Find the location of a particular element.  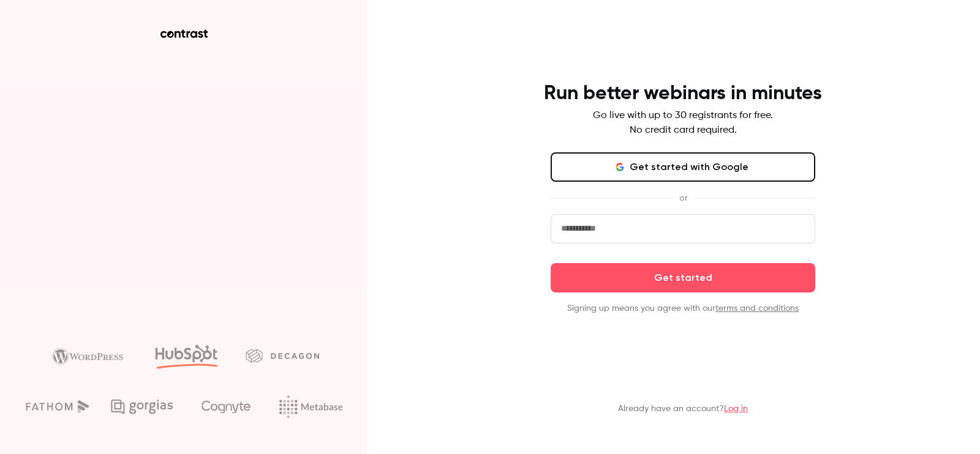

p: Already have an account? is located at coordinates (683, 409).